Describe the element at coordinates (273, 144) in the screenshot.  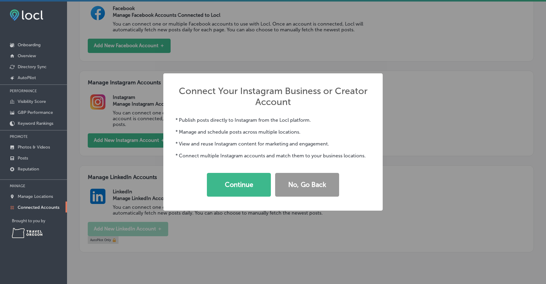
I see `p: * View and reuse Instagram content for marketing and engagement.` at that location.